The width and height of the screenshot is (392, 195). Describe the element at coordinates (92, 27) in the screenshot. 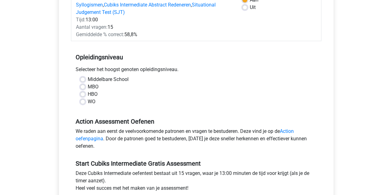

I see `span: Aantal vragen:` at that location.